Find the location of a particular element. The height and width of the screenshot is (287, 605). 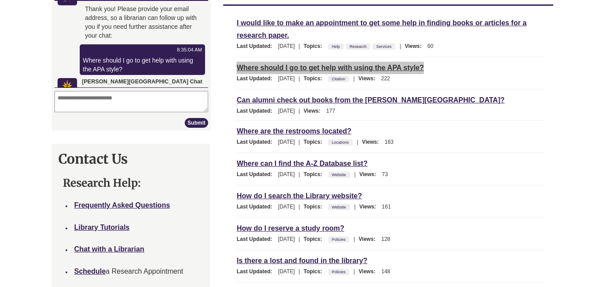

strong: Frequently Asked Questions is located at coordinates (122, 205).